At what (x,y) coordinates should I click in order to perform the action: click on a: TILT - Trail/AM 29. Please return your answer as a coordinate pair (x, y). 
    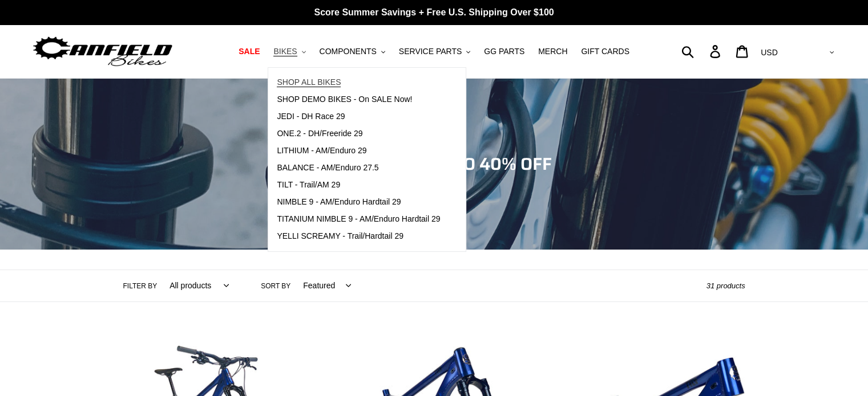
    Looking at the image, I should click on (358, 186).